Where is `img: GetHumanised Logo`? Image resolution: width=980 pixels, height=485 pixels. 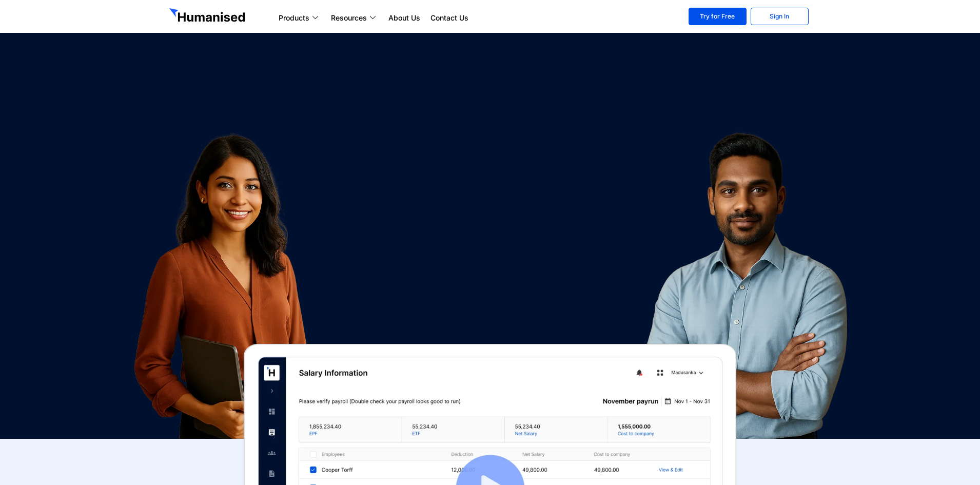
img: GetHumanised Logo is located at coordinates (208, 16).